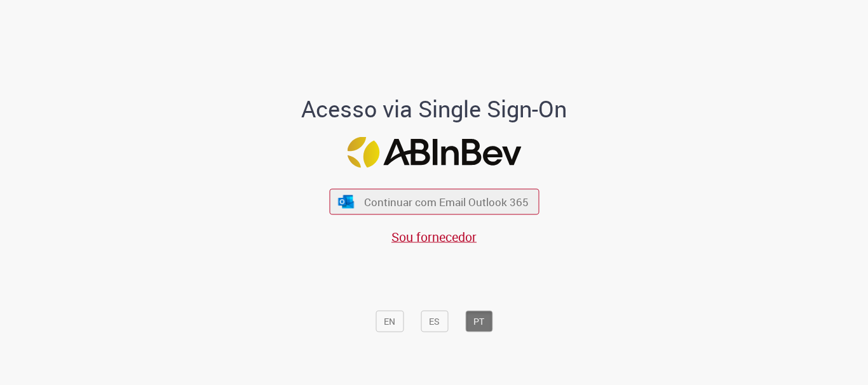 The image size is (868, 385). What do you see at coordinates (390, 322) in the screenshot?
I see `button: EN` at bounding box center [390, 322].